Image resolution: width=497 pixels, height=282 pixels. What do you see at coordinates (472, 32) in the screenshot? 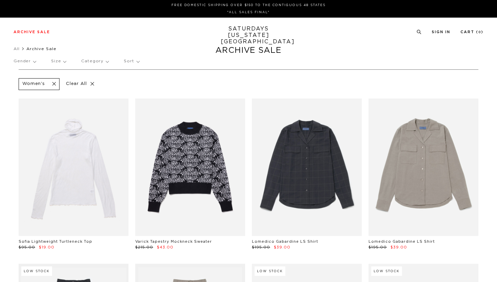
I see `a: Cart (0)` at bounding box center [472, 32].